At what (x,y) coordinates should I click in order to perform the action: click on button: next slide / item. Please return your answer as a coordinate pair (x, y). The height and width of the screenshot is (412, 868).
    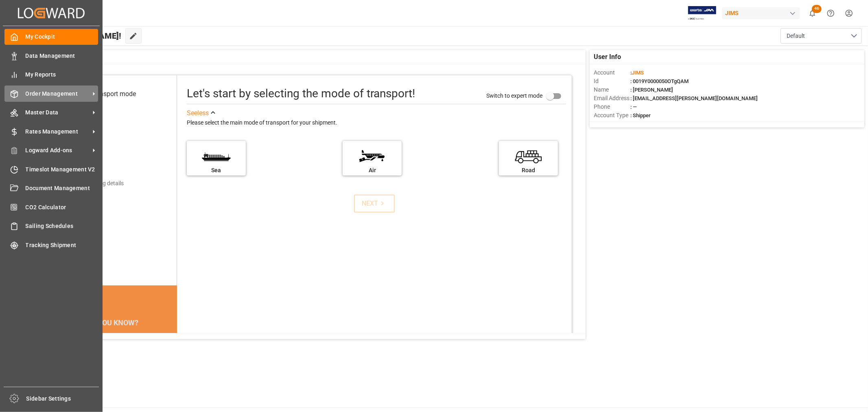
    Looking at the image, I should click on (171, 361).